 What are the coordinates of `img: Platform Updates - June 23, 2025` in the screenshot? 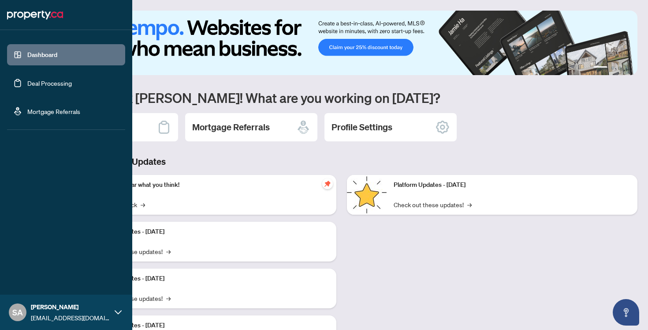 It's located at (367, 195).